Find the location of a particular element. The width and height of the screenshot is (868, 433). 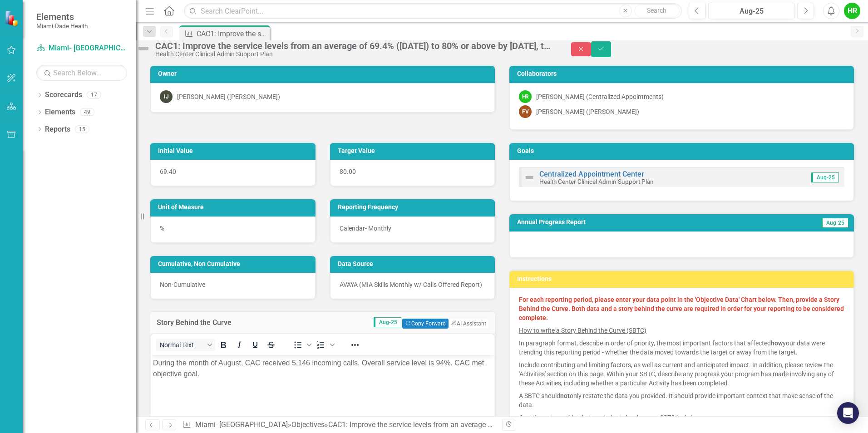

p: Include contributing and limiting factors, as well as current and anticipated impact. In addition... is located at coordinates (682, 375).